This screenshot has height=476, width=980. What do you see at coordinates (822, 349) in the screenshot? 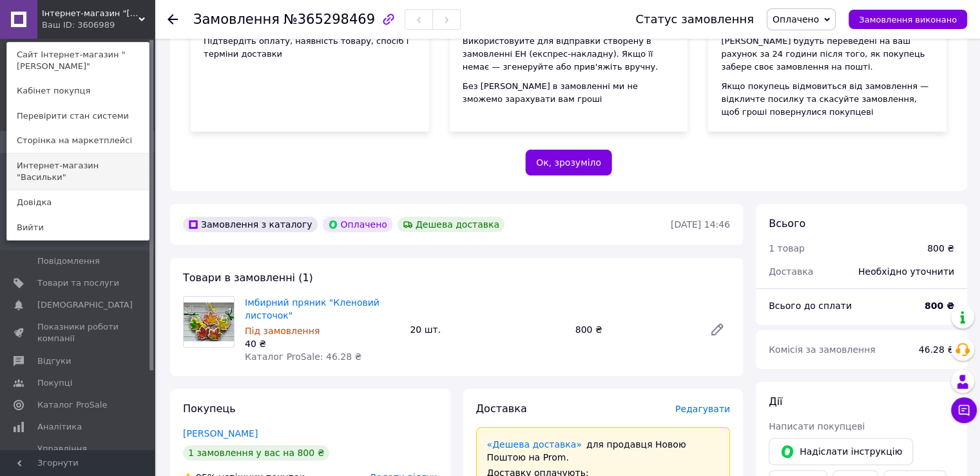
I see `span: Комісія за замовлення` at bounding box center [822, 349].